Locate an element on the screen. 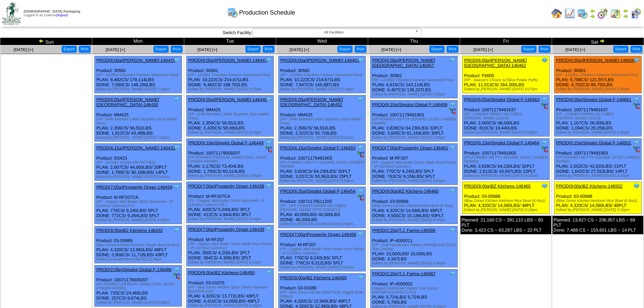 The width and height of the screenshot is (644, 308). td: Fri is located at coordinates (506, 42).